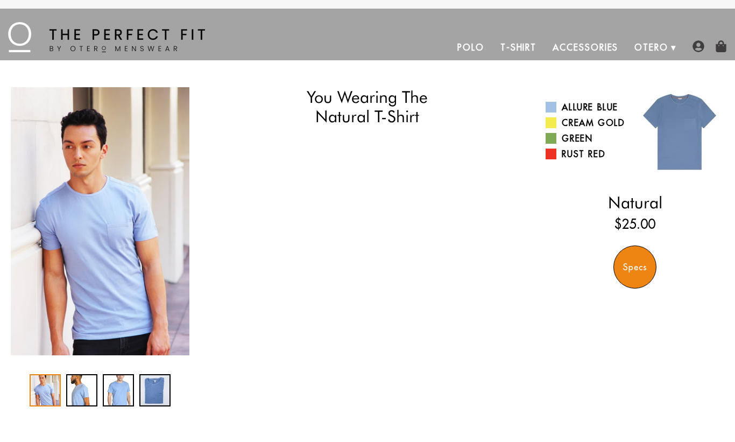 The image size is (735, 442). Describe the element at coordinates (635, 267) in the screenshot. I see `div: Specs` at that location.